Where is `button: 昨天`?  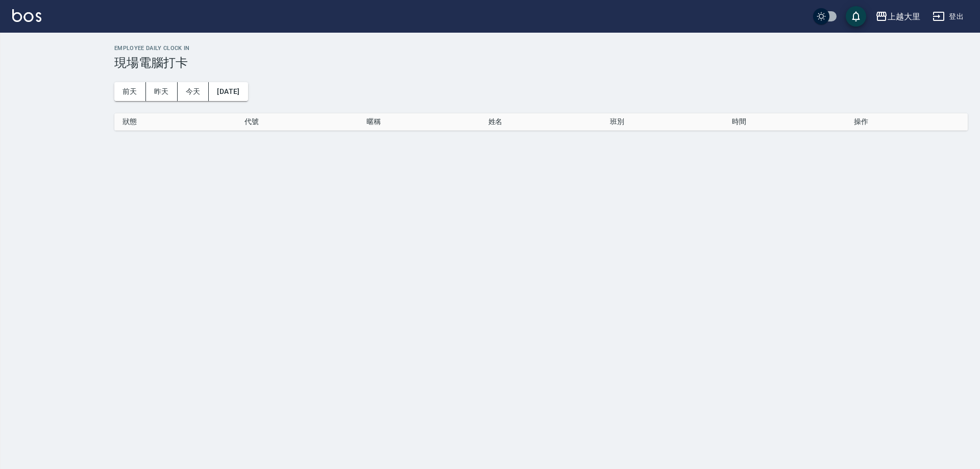 button: 昨天 is located at coordinates (162, 91).